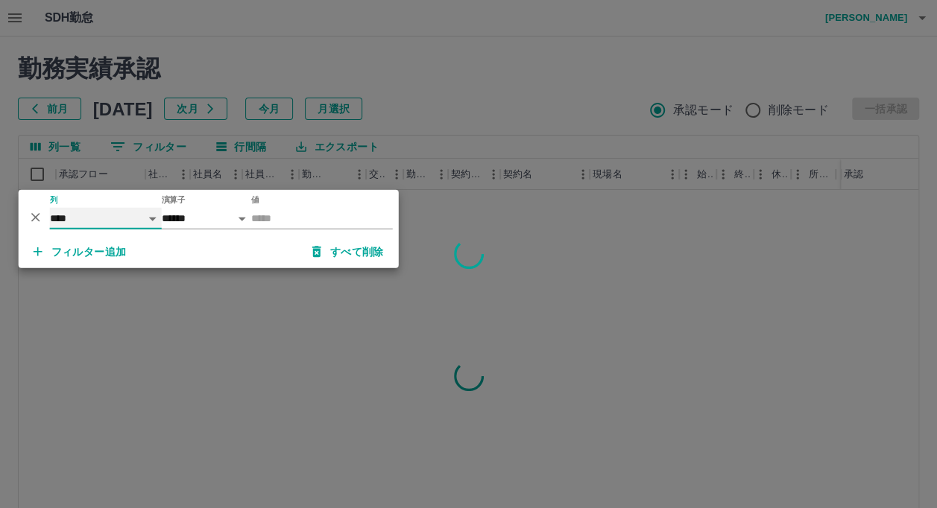 The height and width of the screenshot is (508, 937). What do you see at coordinates (80, 252) in the screenshot?
I see `button: フィルター追加` at bounding box center [80, 252].